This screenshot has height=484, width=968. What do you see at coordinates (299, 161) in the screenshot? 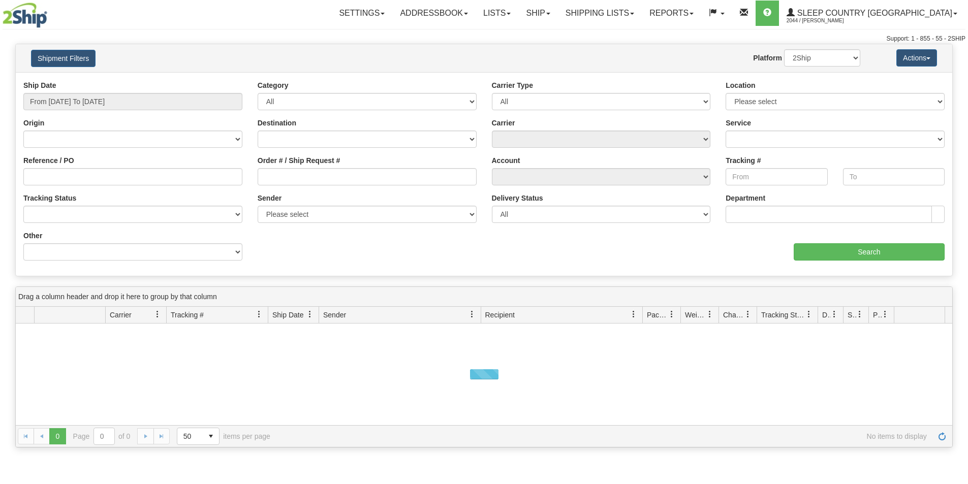
I see `label: Order # / Ship Request #` at bounding box center [299, 161].